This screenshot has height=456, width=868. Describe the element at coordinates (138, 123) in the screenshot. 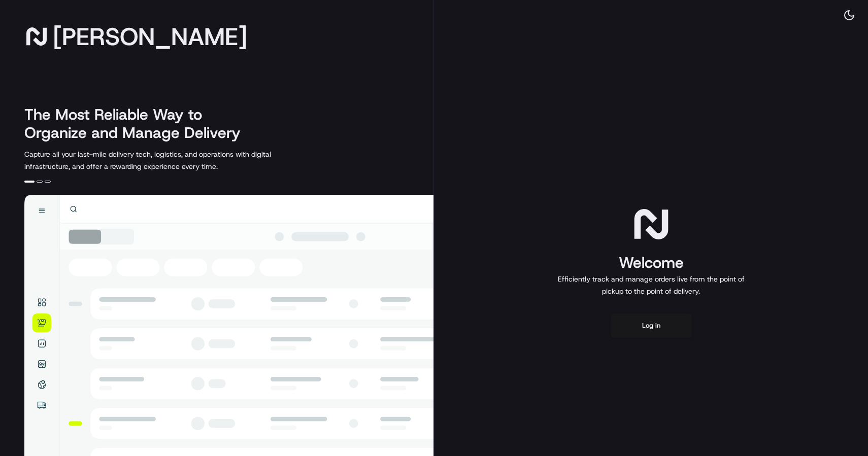

I see `h2: The Most Reliable Way to Organize and Manage Delivery` at that location.